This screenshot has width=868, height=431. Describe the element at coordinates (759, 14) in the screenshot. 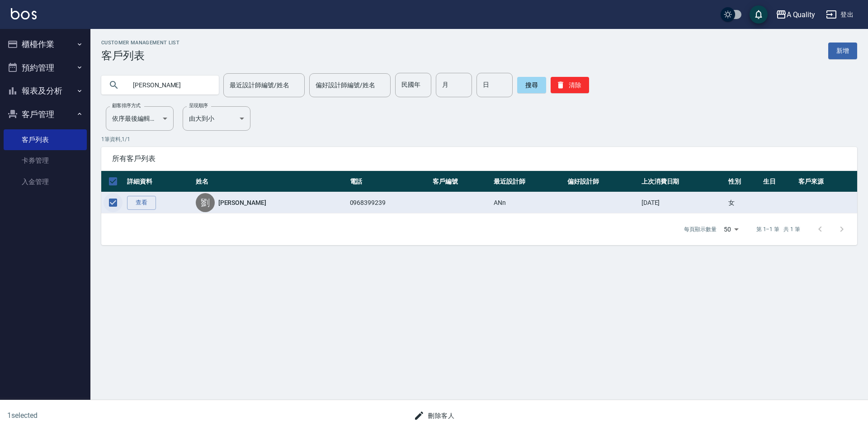

I see `button: save` at that location.